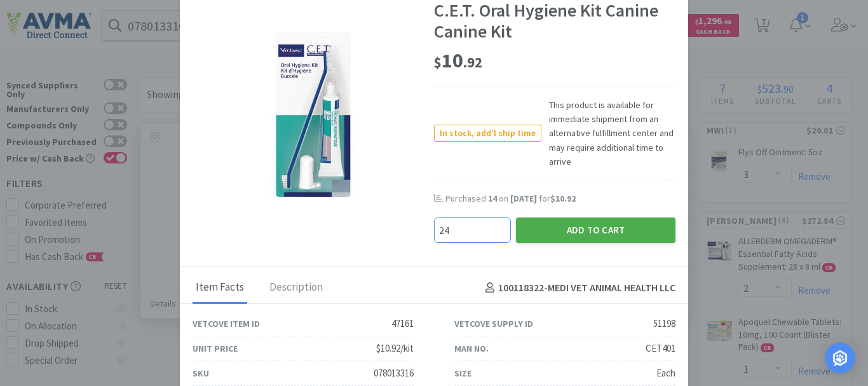  I want to click on div: 47161, so click(403, 324).